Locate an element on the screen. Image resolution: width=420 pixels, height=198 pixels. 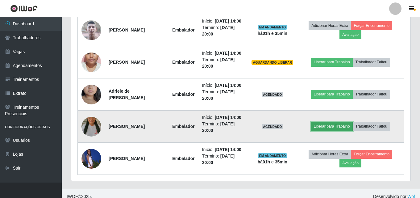
span: AGUARDANDO LIBERAR is located at coordinates (272, 62).